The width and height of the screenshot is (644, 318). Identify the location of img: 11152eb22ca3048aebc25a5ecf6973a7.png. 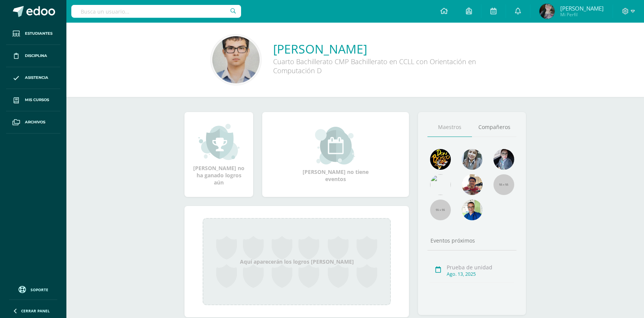
(472, 184).